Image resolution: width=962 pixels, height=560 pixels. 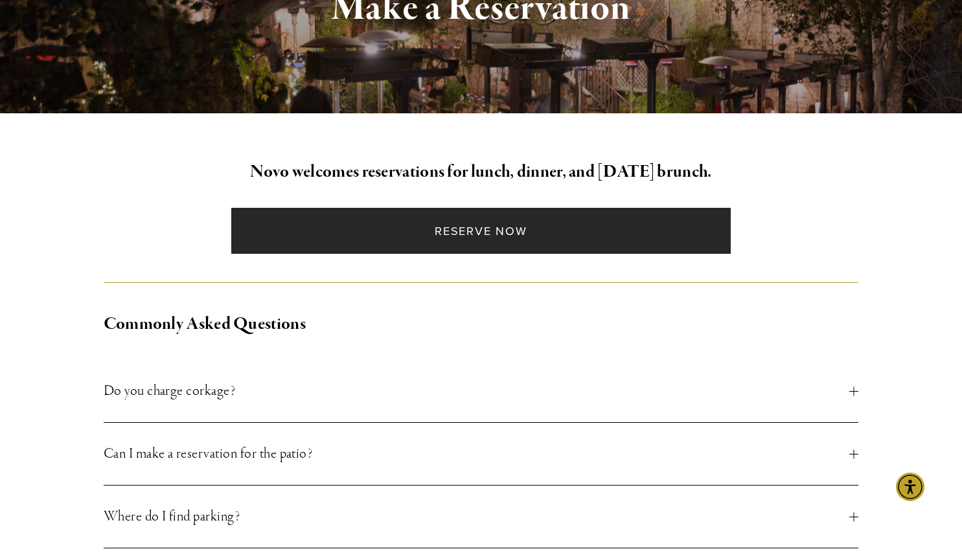 I want to click on span: Where do I find parking?, so click(x=477, y=517).